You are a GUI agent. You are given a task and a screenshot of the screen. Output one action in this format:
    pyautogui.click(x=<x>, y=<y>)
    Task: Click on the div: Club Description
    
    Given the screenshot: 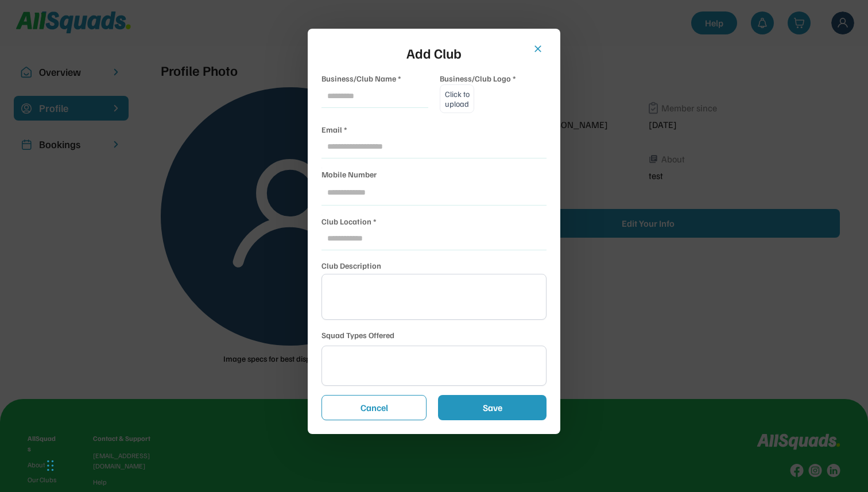 What is the action you would take?
    pyautogui.click(x=351, y=265)
    